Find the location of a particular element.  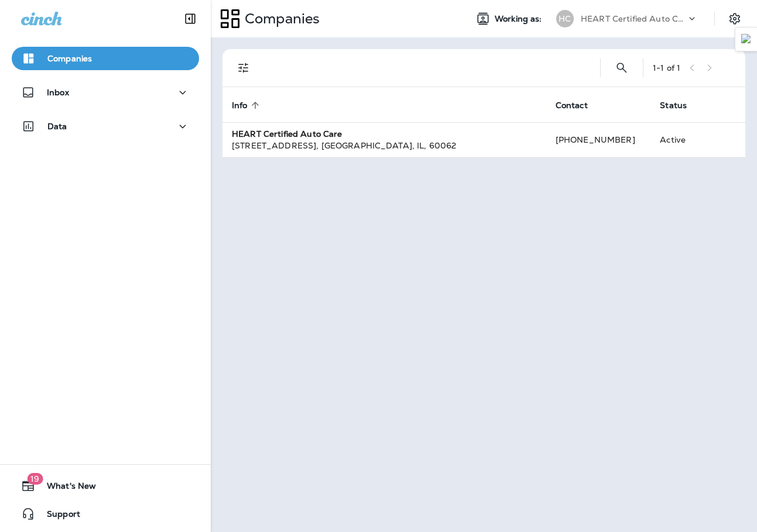

p: Data is located at coordinates (58, 127).